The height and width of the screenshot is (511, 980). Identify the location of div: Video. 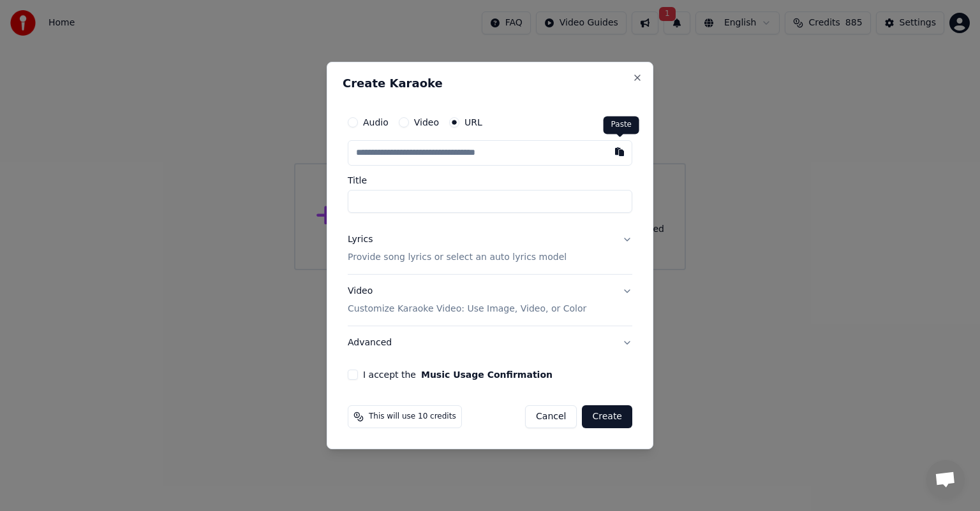
(467, 301).